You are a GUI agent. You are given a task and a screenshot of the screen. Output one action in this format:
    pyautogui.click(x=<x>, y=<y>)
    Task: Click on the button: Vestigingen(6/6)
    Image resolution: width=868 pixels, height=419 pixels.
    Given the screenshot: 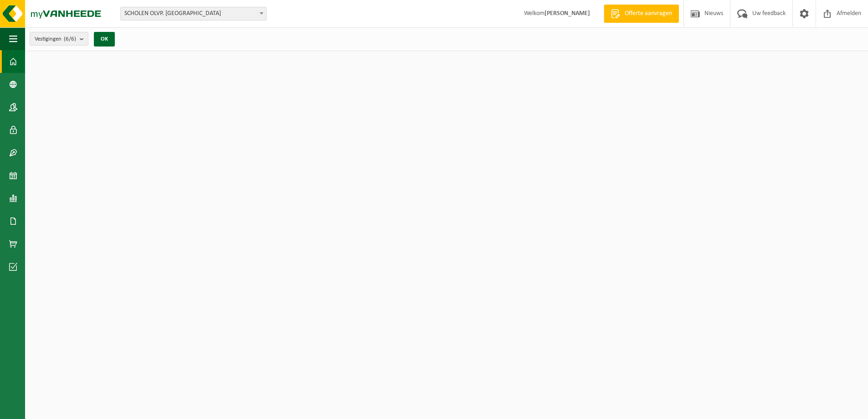 What is the action you would take?
    pyautogui.click(x=59, y=39)
    